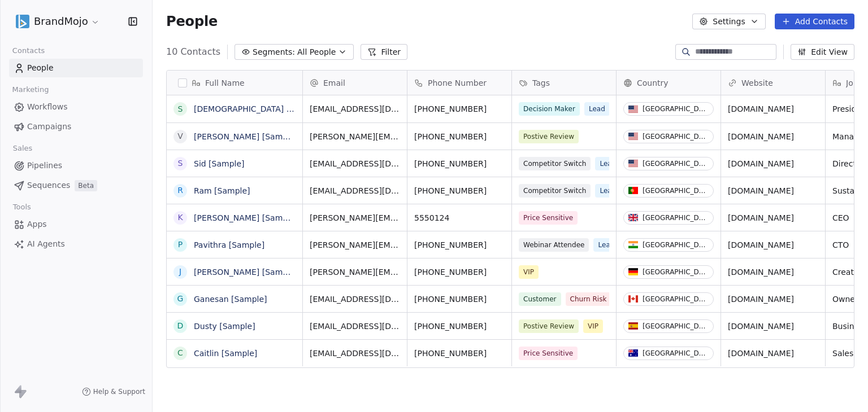 Image resolution: width=868 pixels, height=412 pixels. Describe the element at coordinates (757, 83) in the screenshot. I see `span: Website` at that location.